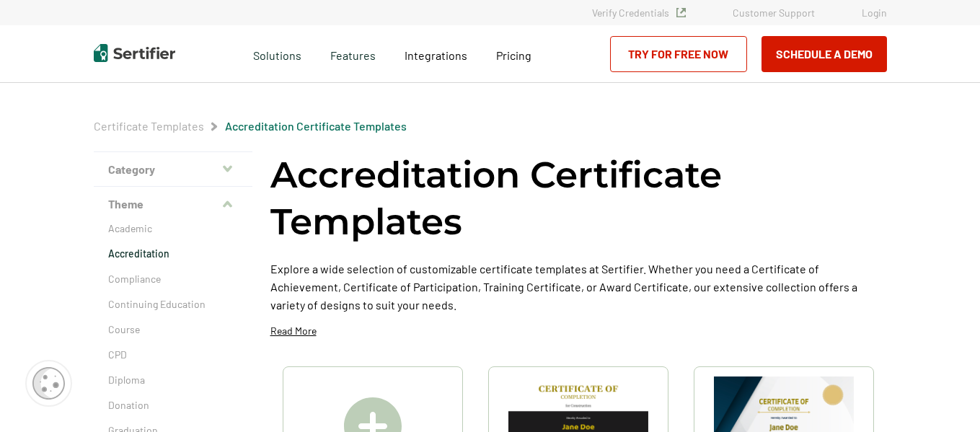 Image resolution: width=980 pixels, height=432 pixels. I want to click on p: Read More, so click(294, 331).